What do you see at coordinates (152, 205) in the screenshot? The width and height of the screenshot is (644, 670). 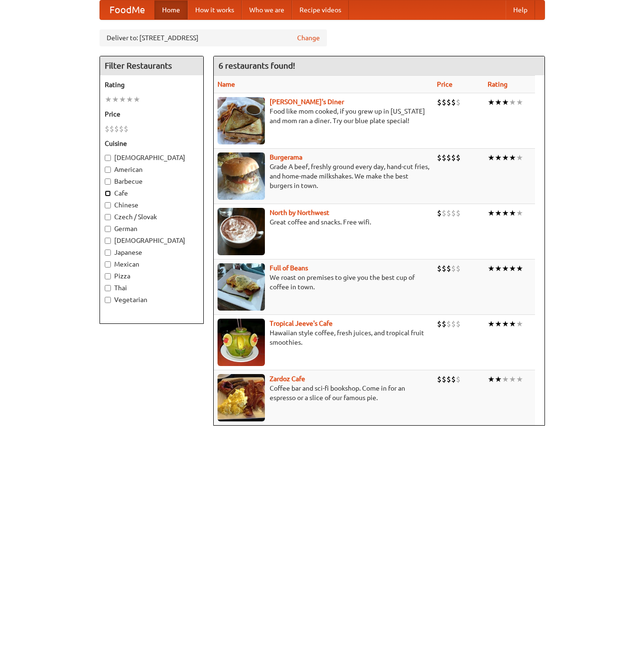 I see `label: Chinese` at bounding box center [152, 205].